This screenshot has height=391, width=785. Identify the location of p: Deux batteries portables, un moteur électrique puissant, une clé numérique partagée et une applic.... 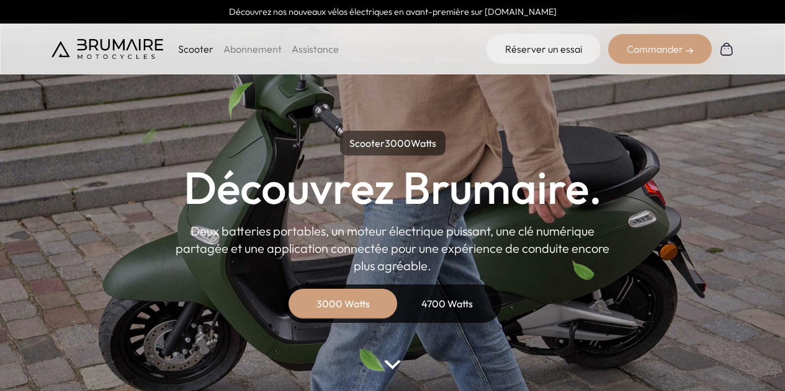
(393, 249).